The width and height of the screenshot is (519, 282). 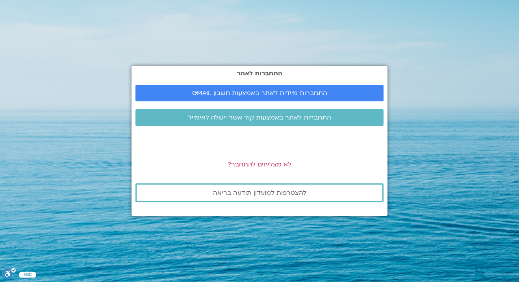 What do you see at coordinates (260, 164) in the screenshot?
I see `a: לא מצליחים להתחבר?` at bounding box center [260, 164].